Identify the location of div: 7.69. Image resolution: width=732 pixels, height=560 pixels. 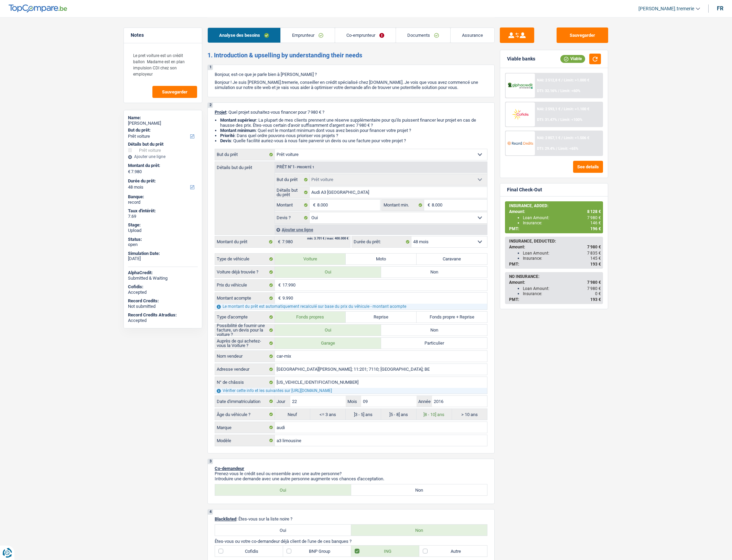
(163, 217).